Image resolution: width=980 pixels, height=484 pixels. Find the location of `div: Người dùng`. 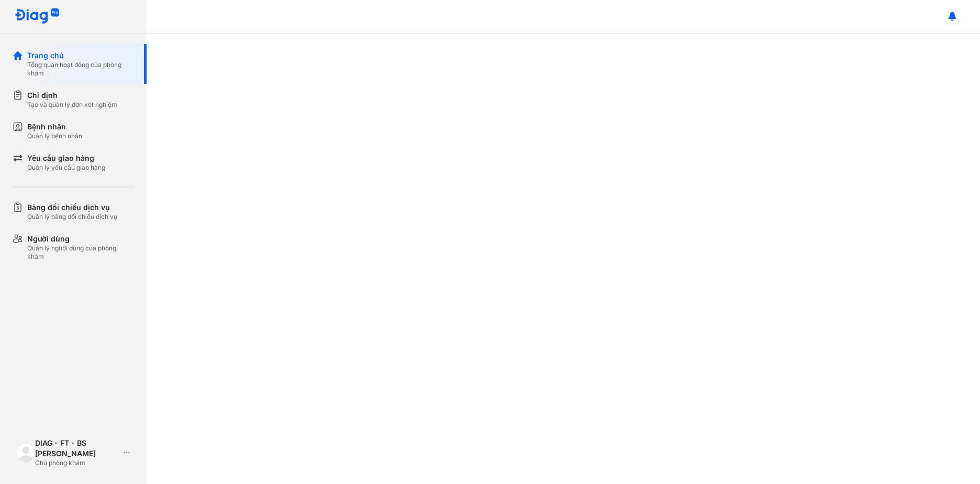

div: Người dùng is located at coordinates (80, 239).